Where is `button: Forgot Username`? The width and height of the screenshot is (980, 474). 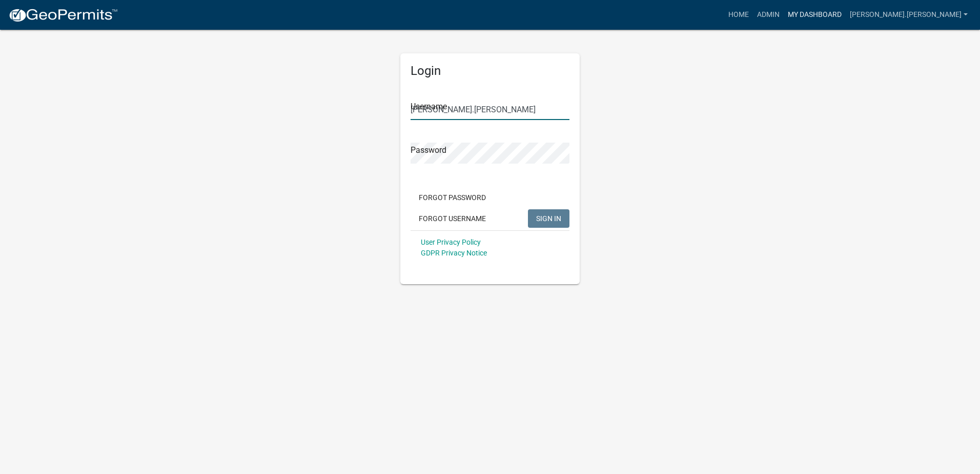
button: Forgot Username is located at coordinates (452, 218).